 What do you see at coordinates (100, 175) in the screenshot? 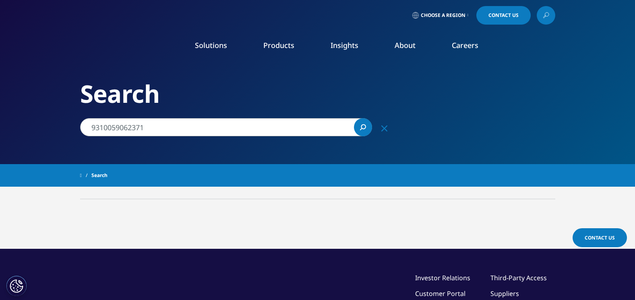
I see `span: Search` at bounding box center [100, 175].